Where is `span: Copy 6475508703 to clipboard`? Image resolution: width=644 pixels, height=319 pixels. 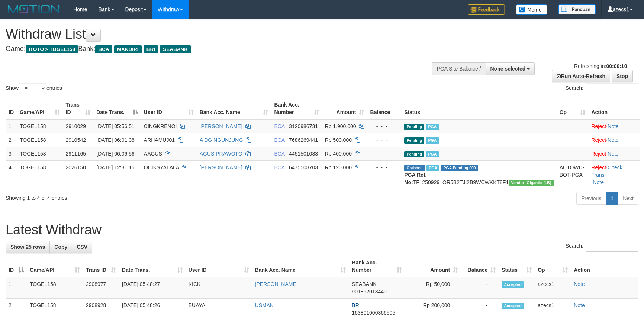
span: Copy 6475508703 to clipboard is located at coordinates (304, 167).